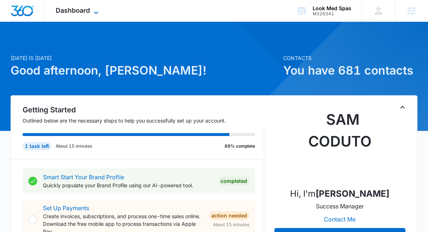  Describe the element at coordinates (75, 45) in the screenshot. I see `img: tab_keywords_by_traffic_grey.svg` at that location.